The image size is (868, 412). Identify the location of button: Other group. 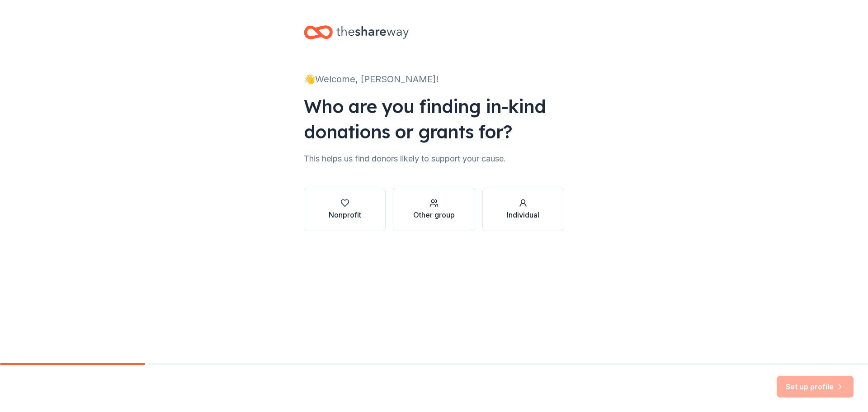
(434, 210).